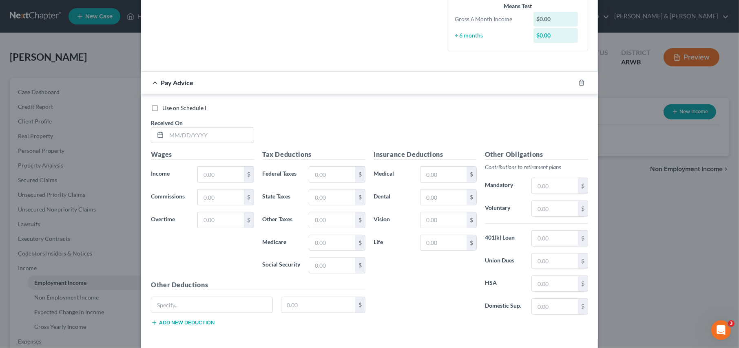 This screenshot has width=739, height=348. What do you see at coordinates (170, 220) in the screenshot?
I see `label: Overtime` at bounding box center [170, 220].